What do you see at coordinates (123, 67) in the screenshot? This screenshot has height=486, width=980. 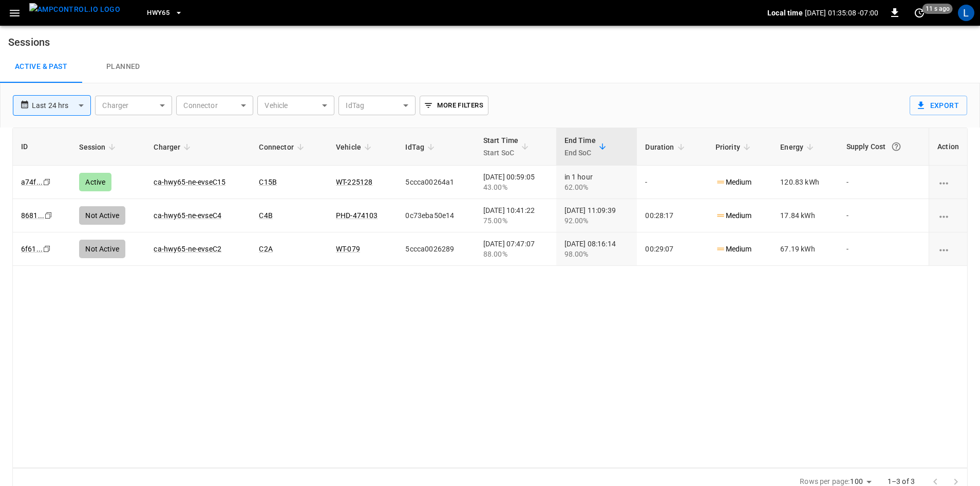 I see `a: Planned` at bounding box center [123, 67].